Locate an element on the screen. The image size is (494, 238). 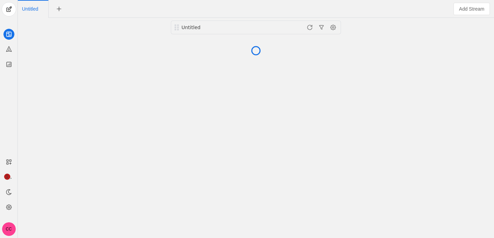
div: Untitled is located at coordinates (222, 27).